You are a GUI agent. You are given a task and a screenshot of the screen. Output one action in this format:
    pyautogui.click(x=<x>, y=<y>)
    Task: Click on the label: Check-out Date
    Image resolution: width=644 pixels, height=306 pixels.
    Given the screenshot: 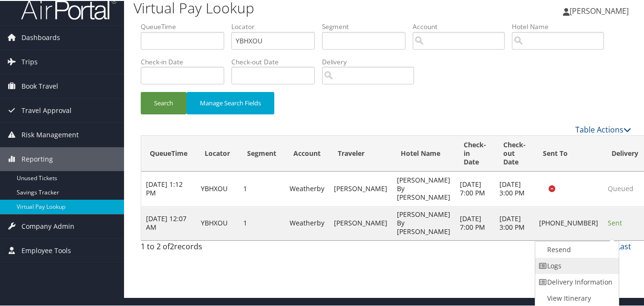 What is the action you would take?
    pyautogui.click(x=277, y=61)
    